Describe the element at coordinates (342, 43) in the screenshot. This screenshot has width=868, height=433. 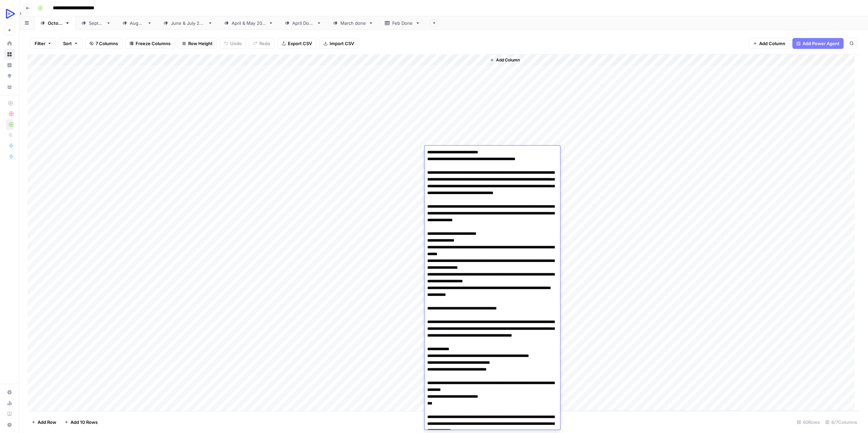
I see `span: Import CSV` at that location.